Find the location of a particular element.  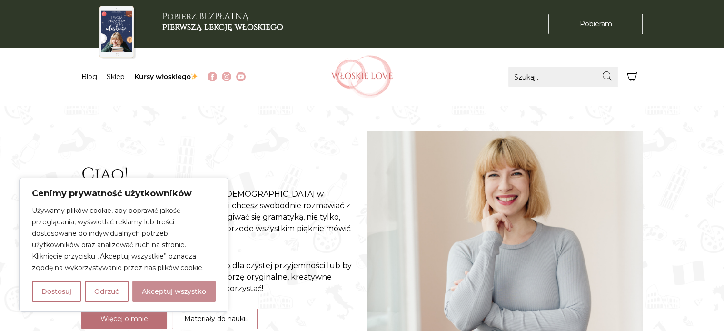

a: Blog is located at coordinates (89, 77).